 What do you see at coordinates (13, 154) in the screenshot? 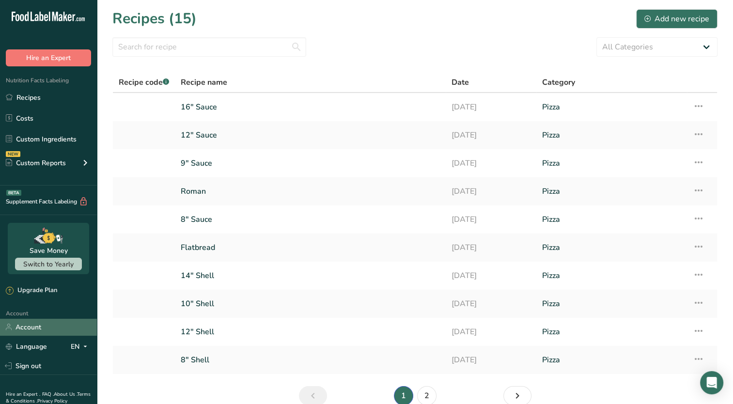
I see `div: NEW` at bounding box center [13, 154].